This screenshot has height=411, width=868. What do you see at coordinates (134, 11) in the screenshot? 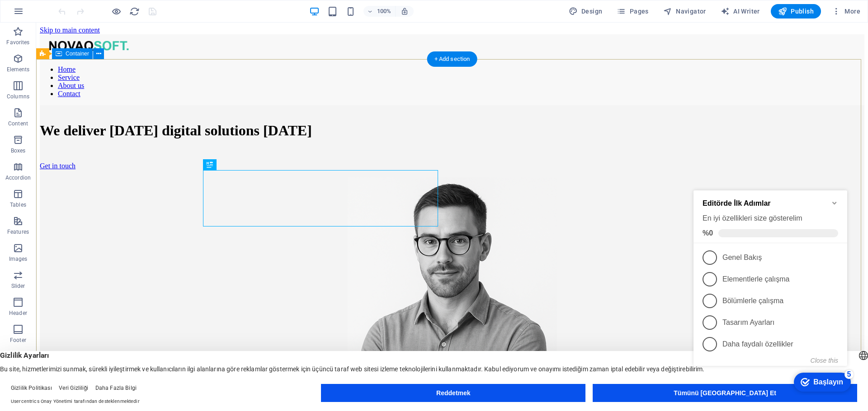
I see `button: reload` at bounding box center [134, 11].